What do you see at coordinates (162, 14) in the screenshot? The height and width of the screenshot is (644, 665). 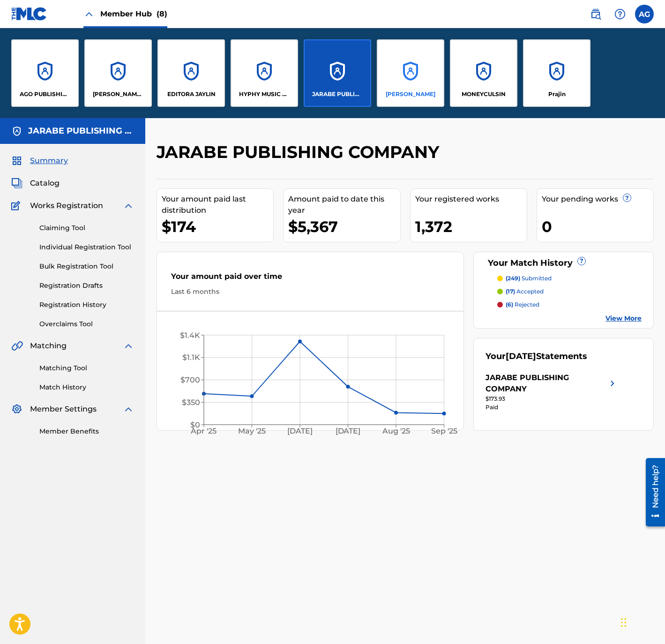 I see `span: (8)` at bounding box center [162, 14].